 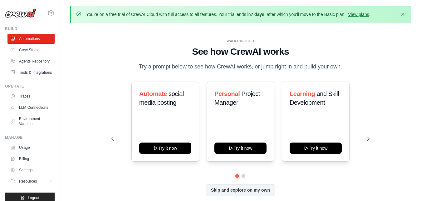 What do you see at coordinates (31, 50) in the screenshot?
I see `a: Crew Studio` at bounding box center [31, 50].